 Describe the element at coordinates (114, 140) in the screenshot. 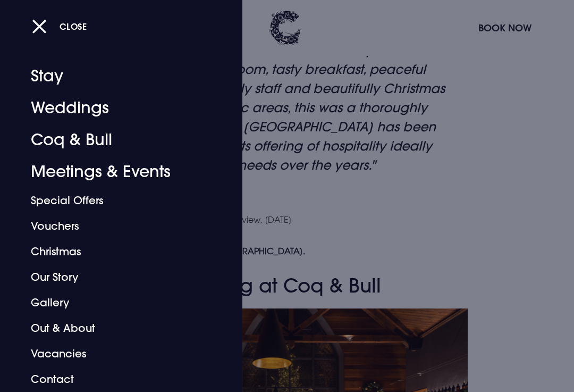

I see `a: Coq & Bull` at that location.